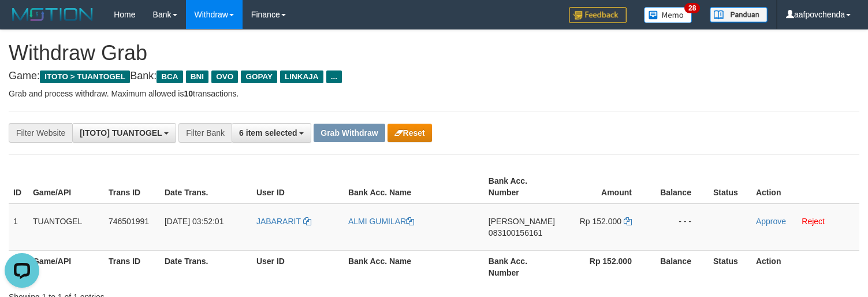 This screenshot has height=297, width=868. Describe the element at coordinates (19, 227) in the screenshot. I see `td: 1` at that location.